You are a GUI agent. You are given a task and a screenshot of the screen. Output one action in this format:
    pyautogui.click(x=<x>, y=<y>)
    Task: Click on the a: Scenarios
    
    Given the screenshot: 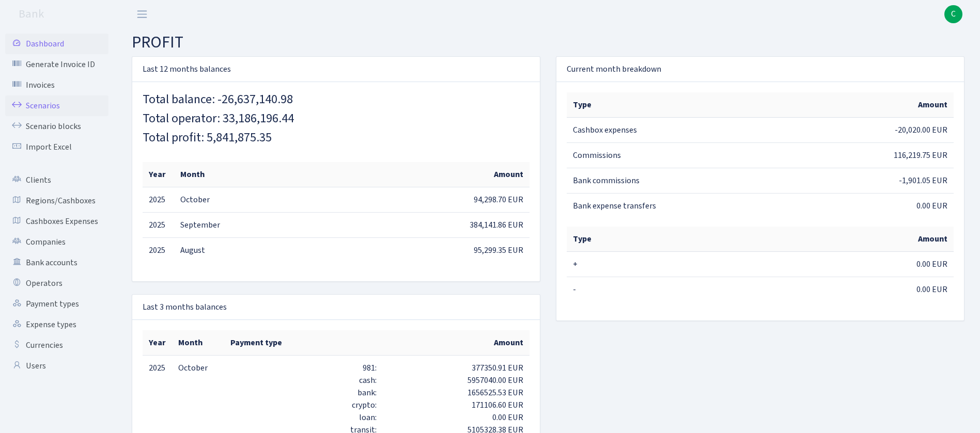 What is the action you would take?
    pyautogui.click(x=57, y=106)
    